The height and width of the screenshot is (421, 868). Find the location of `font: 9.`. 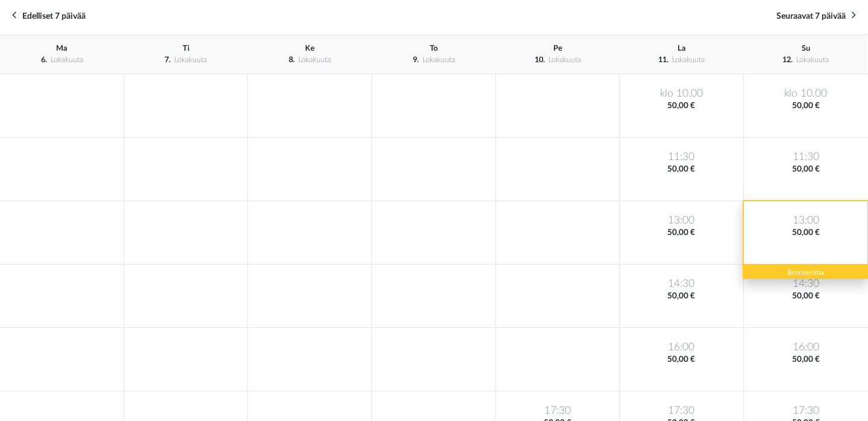

font: 9. is located at coordinates (416, 60).